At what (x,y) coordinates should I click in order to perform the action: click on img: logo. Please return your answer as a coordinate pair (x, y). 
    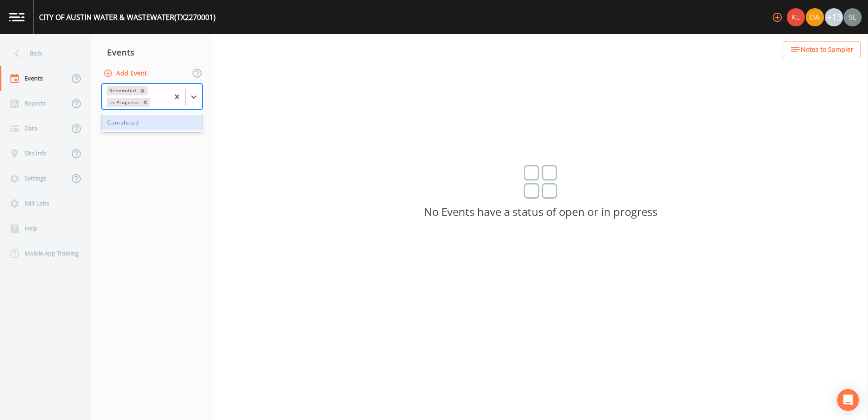
    Looking at the image, I should click on (17, 17).